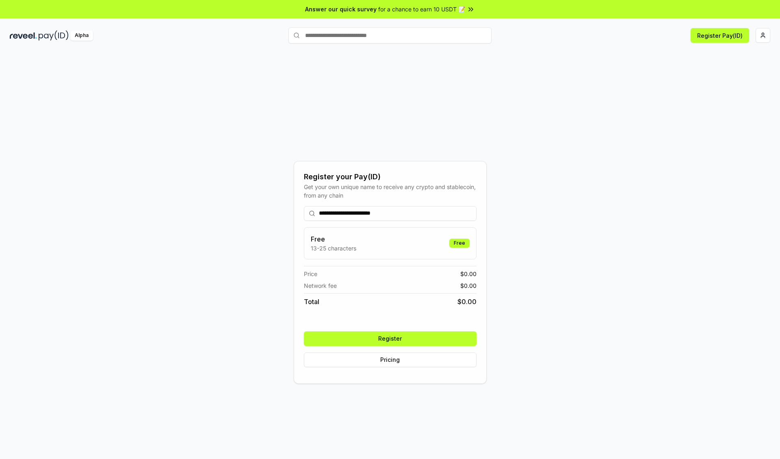 This screenshot has width=780, height=459. What do you see at coordinates (334, 248) in the screenshot?
I see `p: 13-25 characters` at bounding box center [334, 248].